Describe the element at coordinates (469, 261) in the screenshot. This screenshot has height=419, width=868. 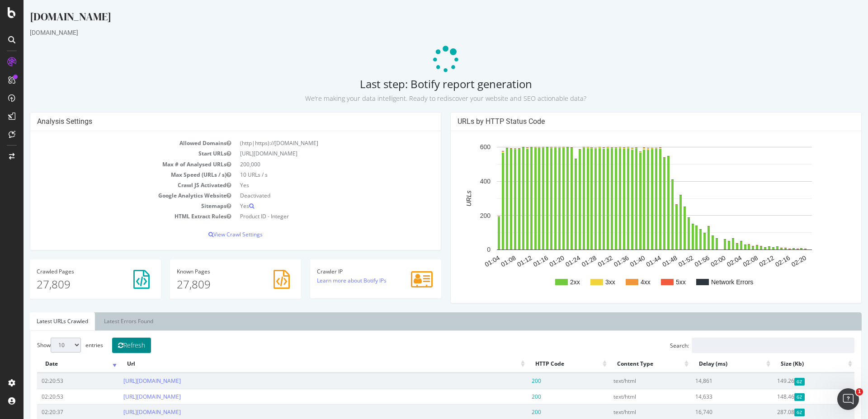
I see `text: 01:04` at that location.